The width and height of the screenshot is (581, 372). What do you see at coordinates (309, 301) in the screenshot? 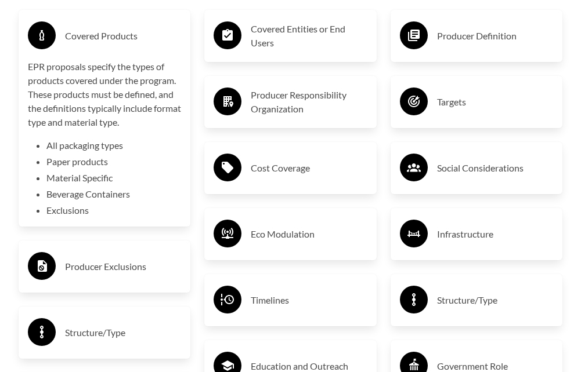
I see `h3: Timelines` at bounding box center [309, 301].